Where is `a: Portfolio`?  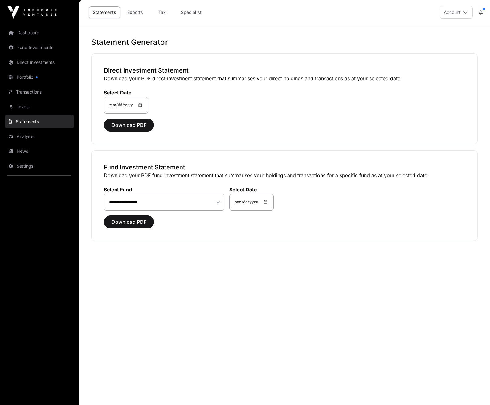 a: Portfolio is located at coordinates (39, 77).